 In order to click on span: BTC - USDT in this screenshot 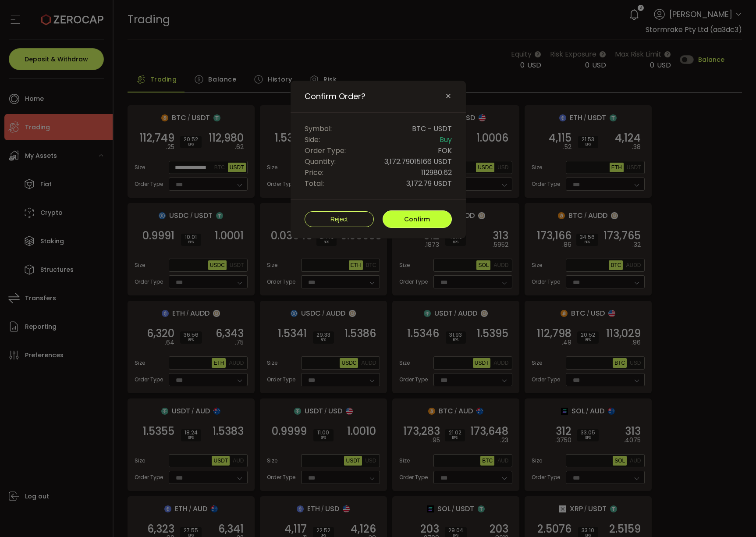, I will do `click(432, 128)`.